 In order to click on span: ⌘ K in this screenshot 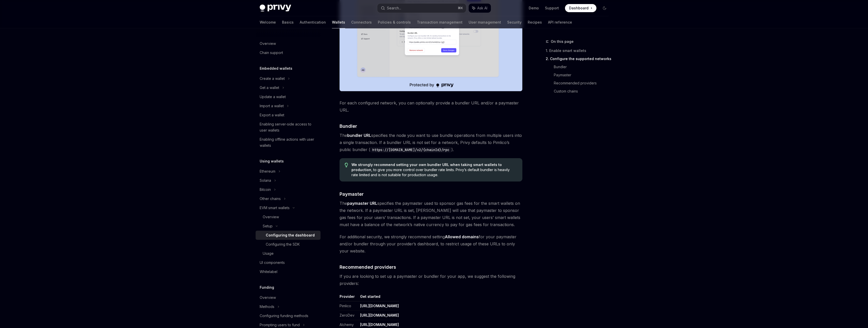, I will do `click(460, 8)`.